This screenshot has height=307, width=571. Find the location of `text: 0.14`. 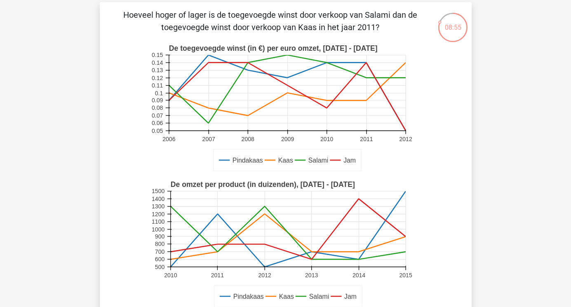

text: 0.14 is located at coordinates (157, 63).